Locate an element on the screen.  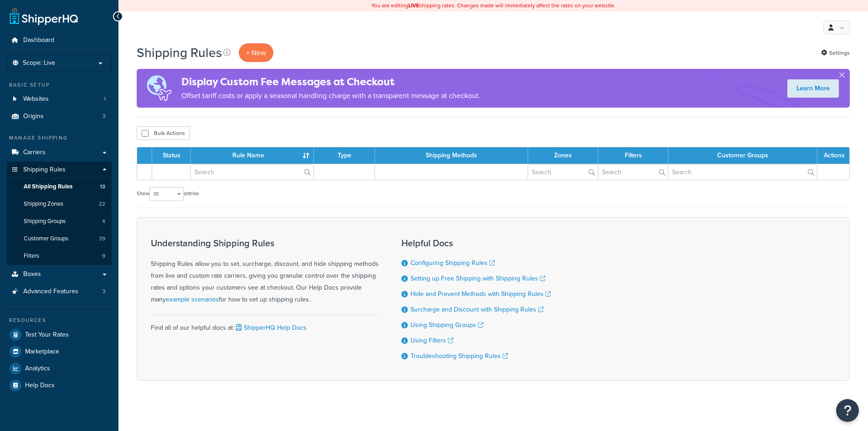
th: Rule Name is located at coordinates (253, 156).